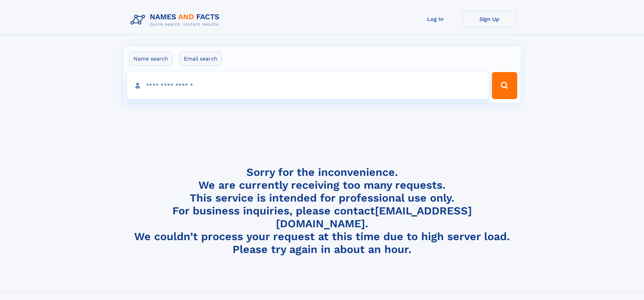 The width and height of the screenshot is (644, 300). What do you see at coordinates (201, 59) in the screenshot?
I see `label: Email search` at bounding box center [201, 59].